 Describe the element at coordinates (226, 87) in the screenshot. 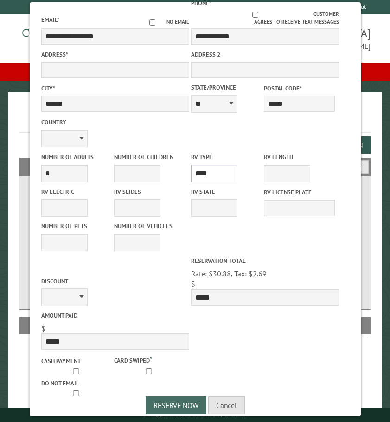

I see `label: State/Province` at that location.